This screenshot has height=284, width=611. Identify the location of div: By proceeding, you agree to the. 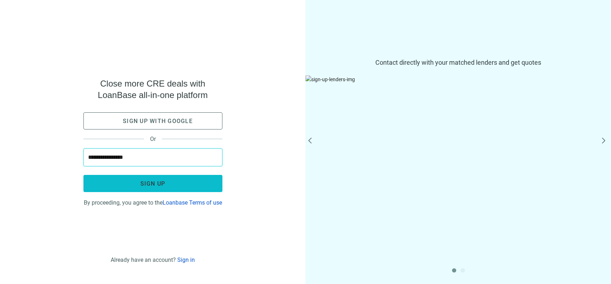
(153, 202).